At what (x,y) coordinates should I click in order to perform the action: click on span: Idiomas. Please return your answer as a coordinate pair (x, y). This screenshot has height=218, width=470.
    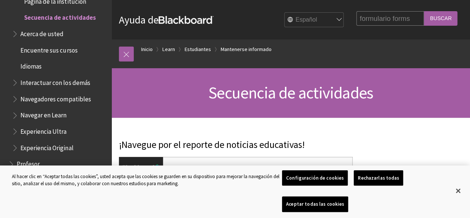
    Looking at the image, I should click on (31, 65).